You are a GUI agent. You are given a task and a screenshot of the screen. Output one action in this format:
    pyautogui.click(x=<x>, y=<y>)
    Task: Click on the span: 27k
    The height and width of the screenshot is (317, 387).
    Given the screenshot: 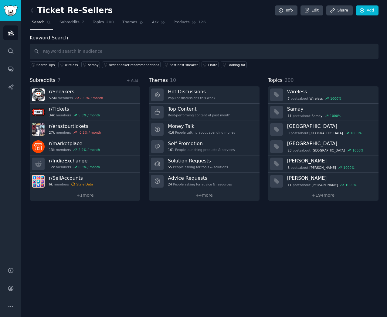 What is the action you would take?
    pyautogui.click(x=52, y=133)
    